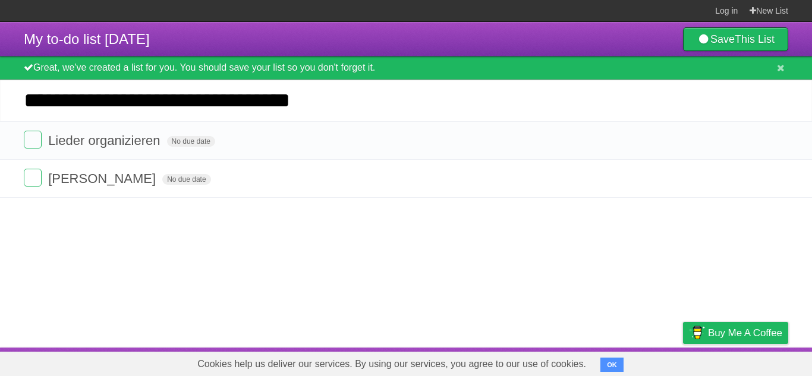 The width and height of the screenshot is (812, 376). What do you see at coordinates (537, 362) in the screenshot?
I see `a: About` at bounding box center [537, 362].